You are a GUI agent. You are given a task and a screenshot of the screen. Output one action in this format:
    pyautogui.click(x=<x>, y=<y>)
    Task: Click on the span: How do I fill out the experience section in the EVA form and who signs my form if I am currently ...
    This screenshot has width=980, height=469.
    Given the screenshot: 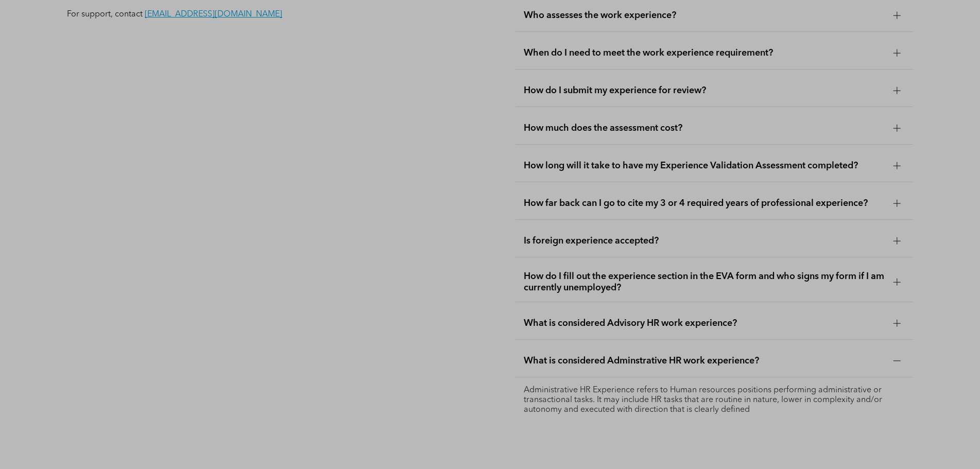 What is the action you would take?
    pyautogui.click(x=704, y=282)
    